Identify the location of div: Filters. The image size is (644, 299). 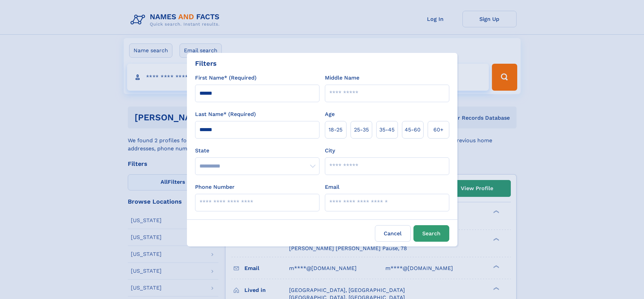
(206, 63).